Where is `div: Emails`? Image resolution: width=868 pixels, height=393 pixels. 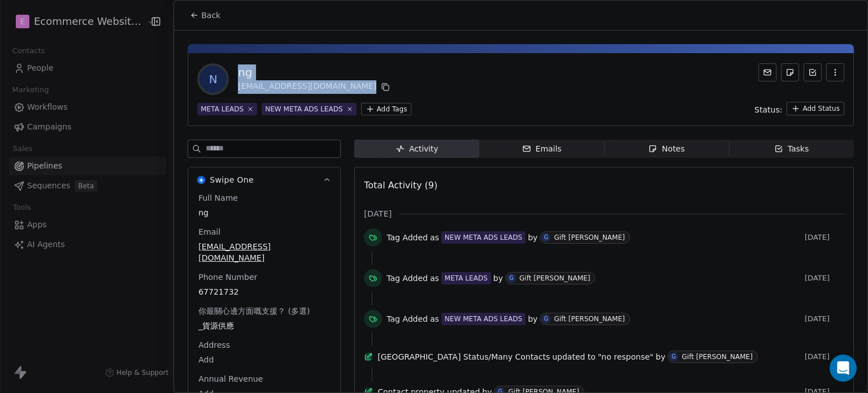 div: Emails is located at coordinates (542, 149).